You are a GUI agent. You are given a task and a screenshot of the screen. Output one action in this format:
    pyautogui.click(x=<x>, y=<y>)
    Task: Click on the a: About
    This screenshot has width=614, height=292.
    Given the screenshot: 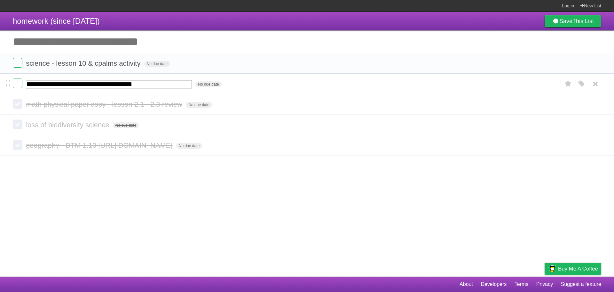 What is the action you would take?
    pyautogui.click(x=467, y=284)
    